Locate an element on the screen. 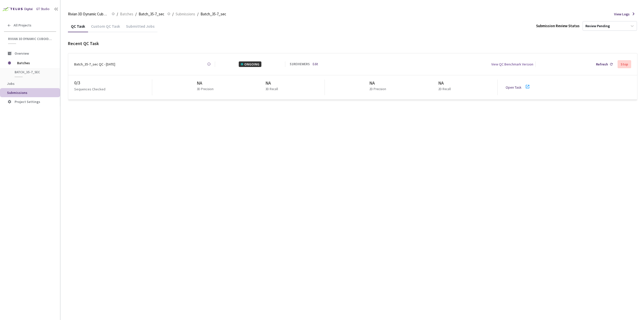 The image size is (644, 320). div: Stop is located at coordinates (625, 64).